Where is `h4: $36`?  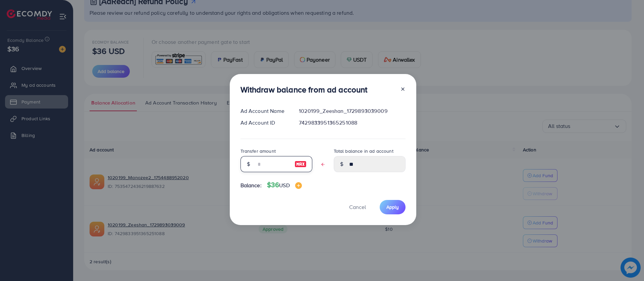 h4: $36 is located at coordinates (284, 185).